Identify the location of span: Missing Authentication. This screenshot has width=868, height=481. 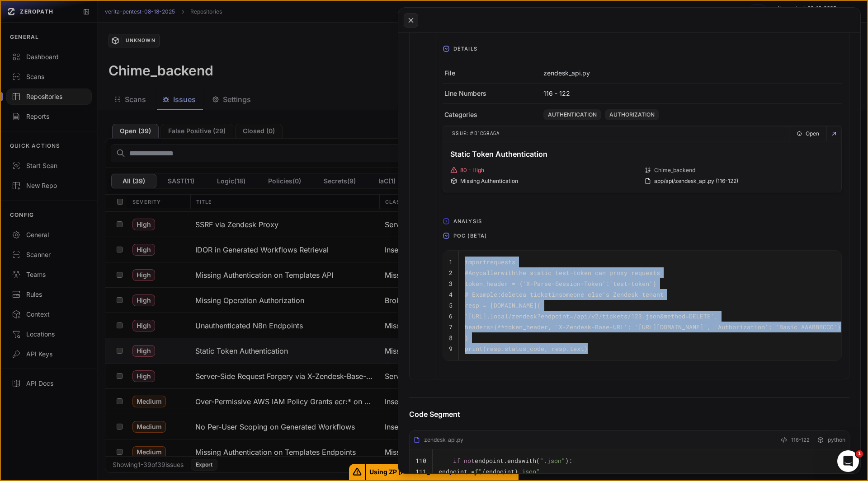
(489, 181).